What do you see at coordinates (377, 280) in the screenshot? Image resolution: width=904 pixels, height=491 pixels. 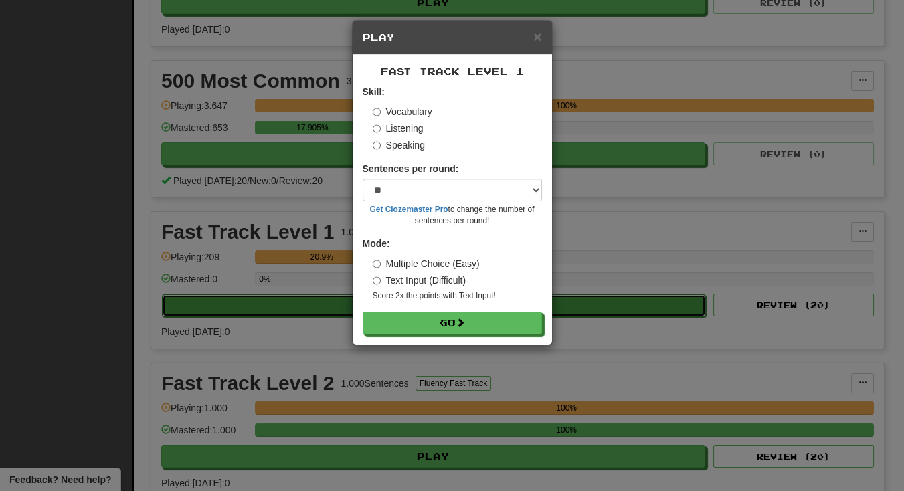 I see `input: Text Input (Difficult)` at bounding box center [377, 280].